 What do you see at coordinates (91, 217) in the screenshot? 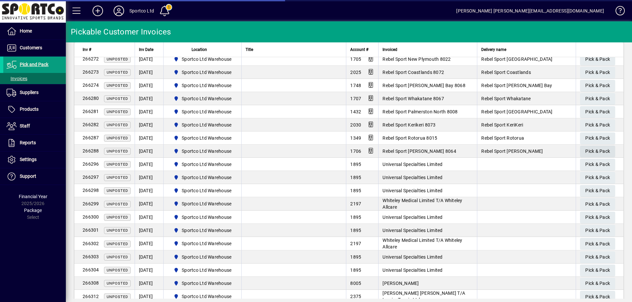
I see `span: 266300` at bounding box center [91, 217].